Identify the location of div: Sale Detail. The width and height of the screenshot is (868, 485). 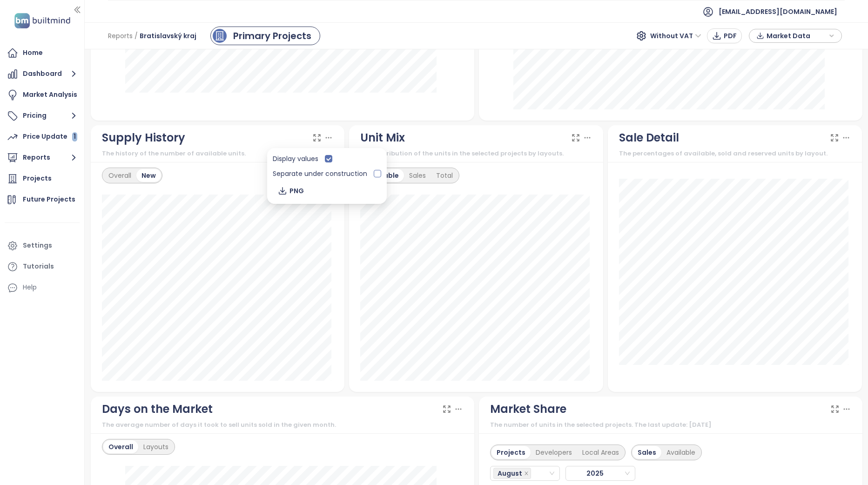
(649, 137).